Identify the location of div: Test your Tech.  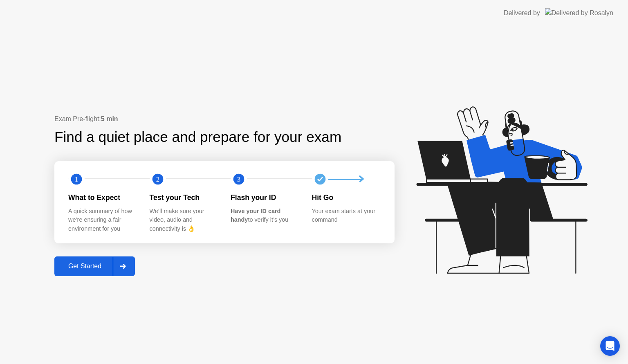
(184, 197).